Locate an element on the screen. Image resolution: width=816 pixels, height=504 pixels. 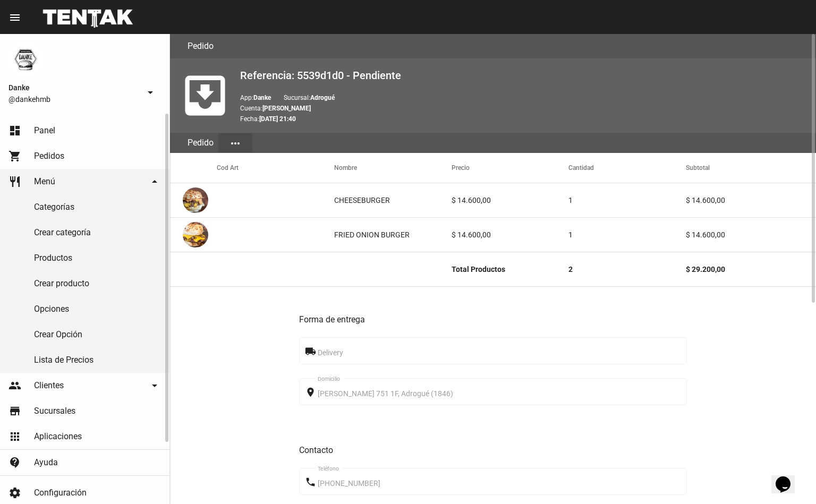
mat-icon: dashboard is located at coordinates (15, 131).